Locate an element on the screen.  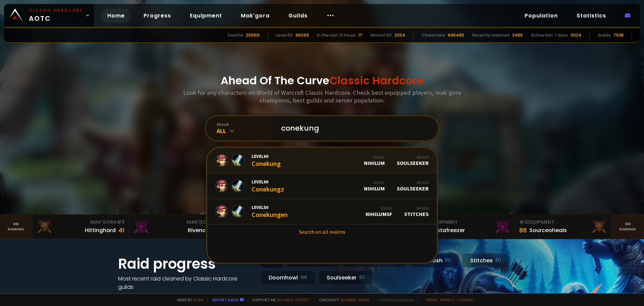
div: 17 is located at coordinates (360, 36).